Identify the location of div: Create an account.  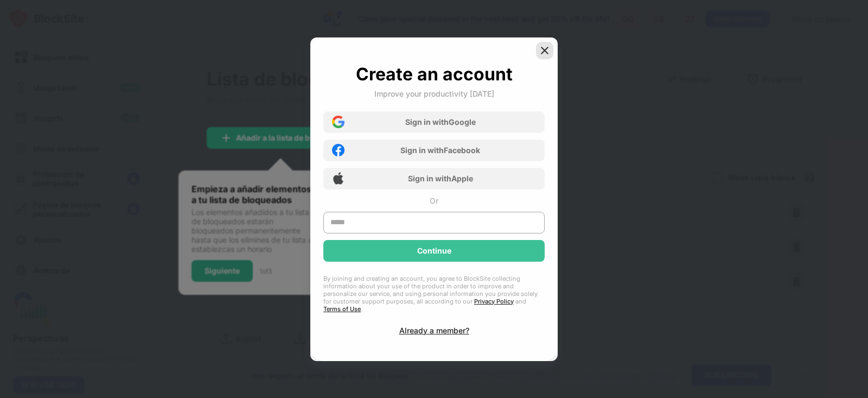
(434, 74).